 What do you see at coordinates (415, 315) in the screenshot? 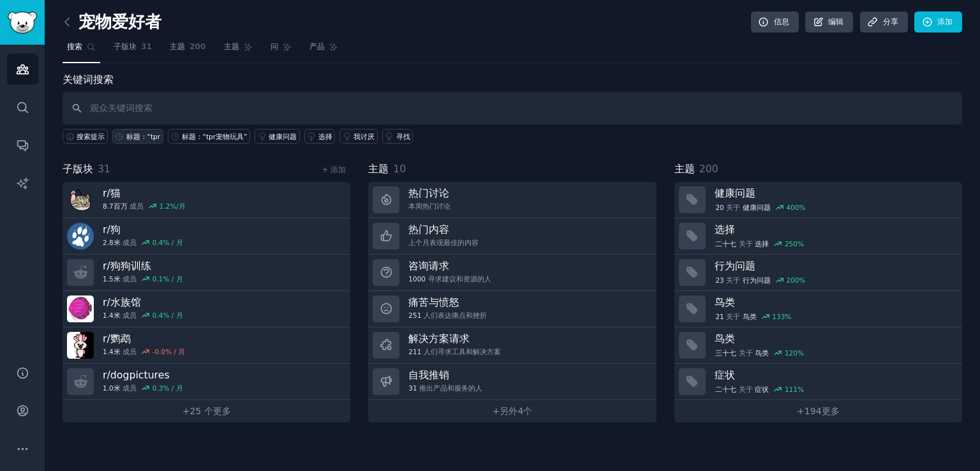
I see `font: 251` at bounding box center [415, 315].